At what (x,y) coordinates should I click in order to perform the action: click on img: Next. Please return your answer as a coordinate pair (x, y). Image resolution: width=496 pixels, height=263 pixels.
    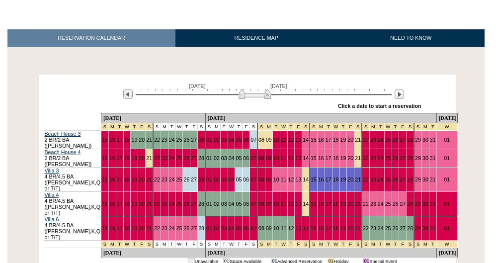
    Looking at the image, I should click on (399, 94).